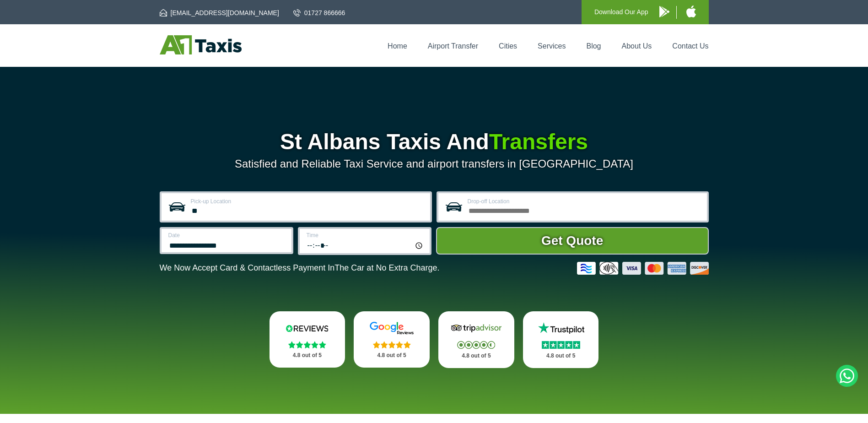 The image size is (868, 423). What do you see at coordinates (664, 11) in the screenshot?
I see `img: A1 Taxis Android App` at bounding box center [664, 11].